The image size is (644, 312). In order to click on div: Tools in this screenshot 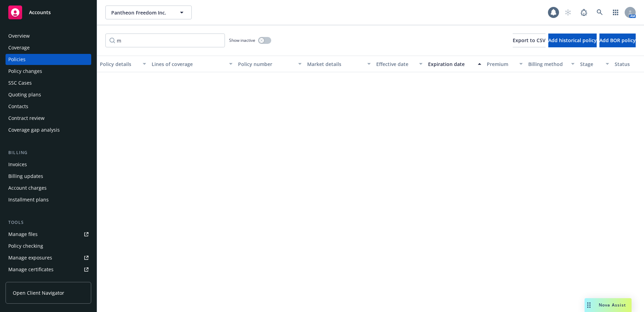, I will do `click(48, 222)`.